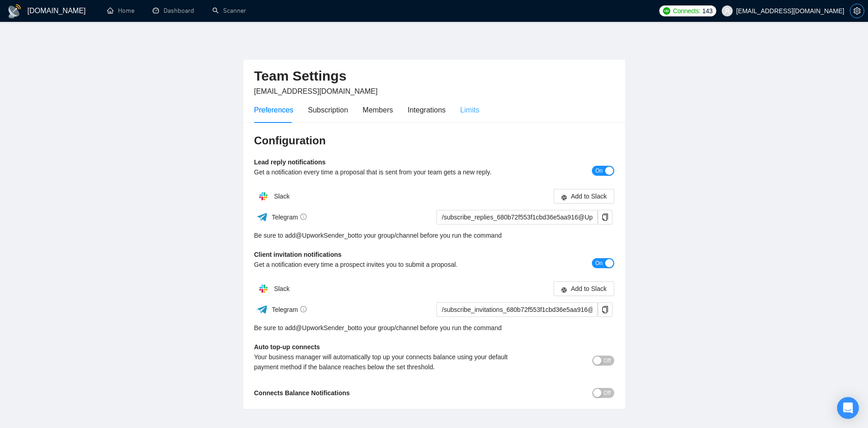  Describe the element at coordinates (378, 110) in the screenshot. I see `div: Members` at that location.